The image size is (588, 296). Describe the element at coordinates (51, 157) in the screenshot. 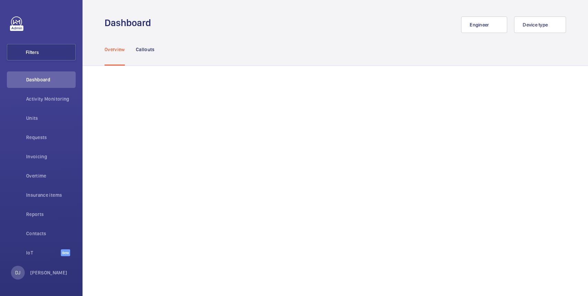

I see `span: Invoicing` at that location.